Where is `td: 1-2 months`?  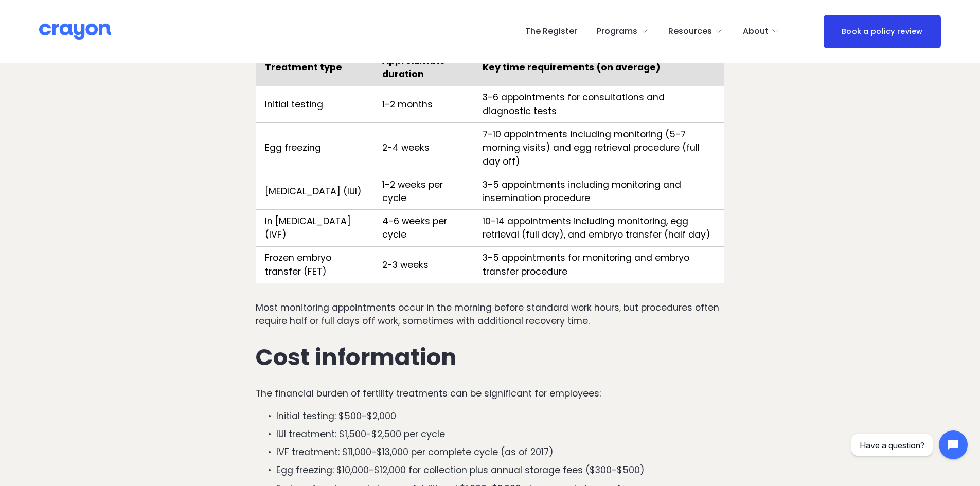 td: 1-2 months is located at coordinates (423, 104).